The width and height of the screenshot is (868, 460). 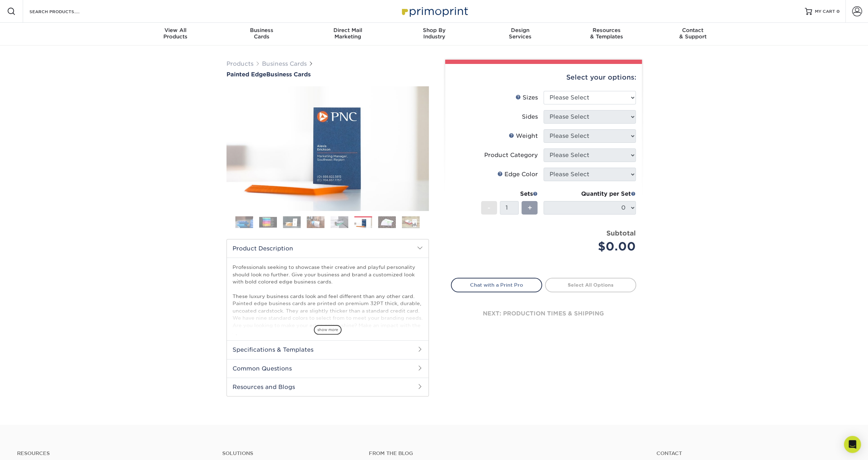 What do you see at coordinates (328, 248) in the screenshot?
I see `h2: Product Description` at bounding box center [328, 248].